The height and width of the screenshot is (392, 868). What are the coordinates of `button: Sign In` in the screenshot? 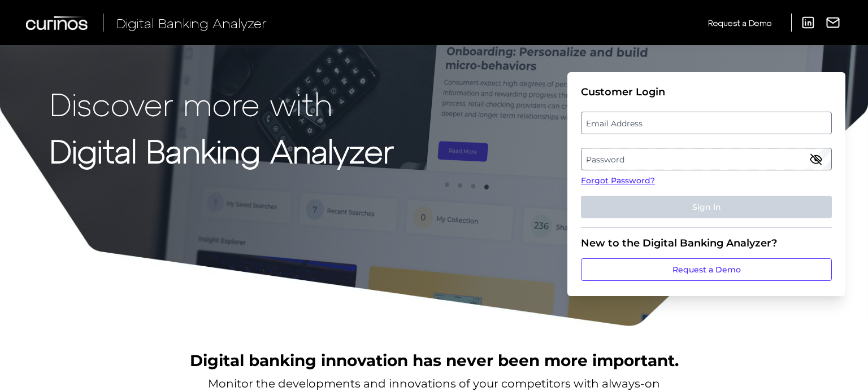 It's located at (706, 207).